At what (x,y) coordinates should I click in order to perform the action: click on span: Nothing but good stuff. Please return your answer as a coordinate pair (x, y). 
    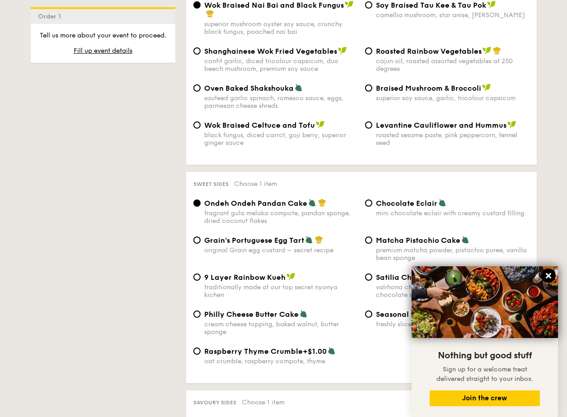
    Looking at the image, I should click on (484, 356).